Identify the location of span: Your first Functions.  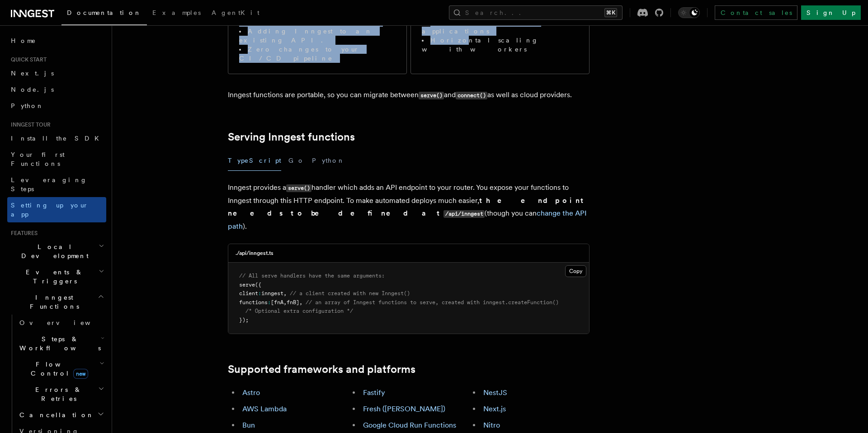
(38, 159).